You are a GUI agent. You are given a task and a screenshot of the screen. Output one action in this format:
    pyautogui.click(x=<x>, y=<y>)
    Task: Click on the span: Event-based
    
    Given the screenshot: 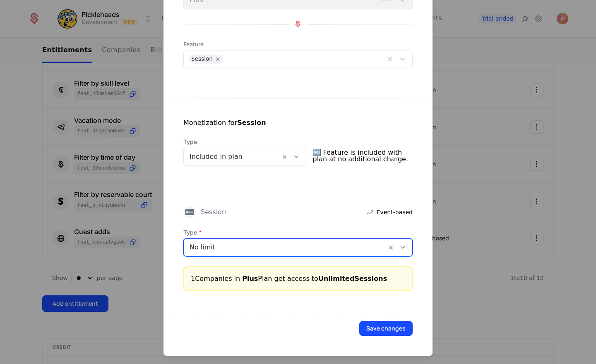 What is the action you would take?
    pyautogui.click(x=394, y=212)
    